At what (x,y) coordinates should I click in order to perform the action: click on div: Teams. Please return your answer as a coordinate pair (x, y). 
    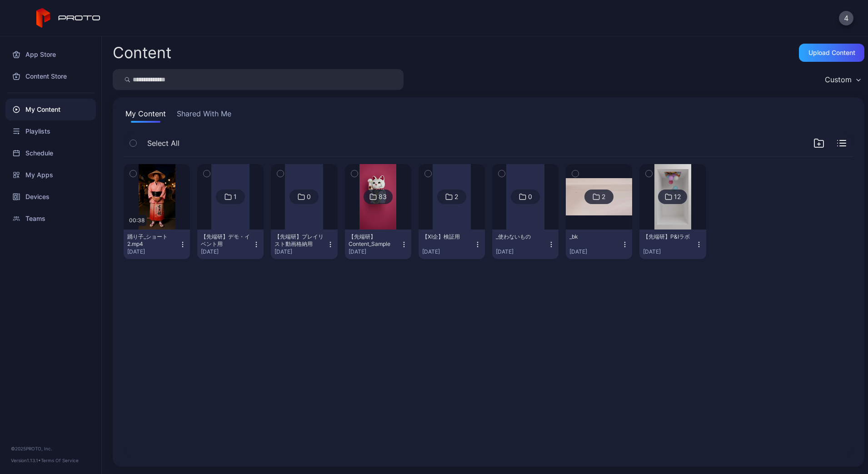
    Looking at the image, I should click on (50, 219).